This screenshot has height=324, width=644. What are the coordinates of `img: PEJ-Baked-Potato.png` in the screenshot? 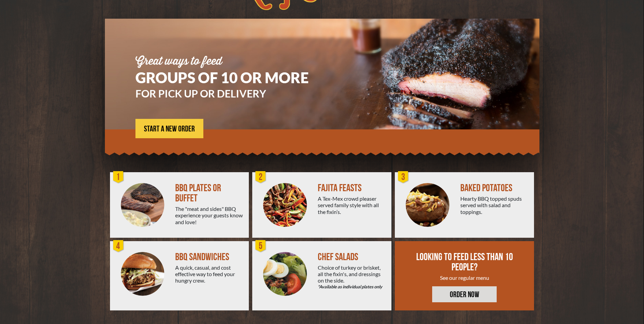 It's located at (427, 205).